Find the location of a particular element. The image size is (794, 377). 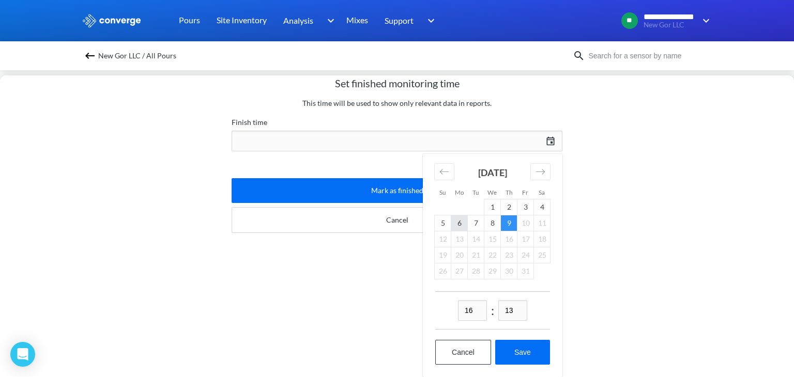

td: Monday, October 6, 2025 is located at coordinates (460, 223).